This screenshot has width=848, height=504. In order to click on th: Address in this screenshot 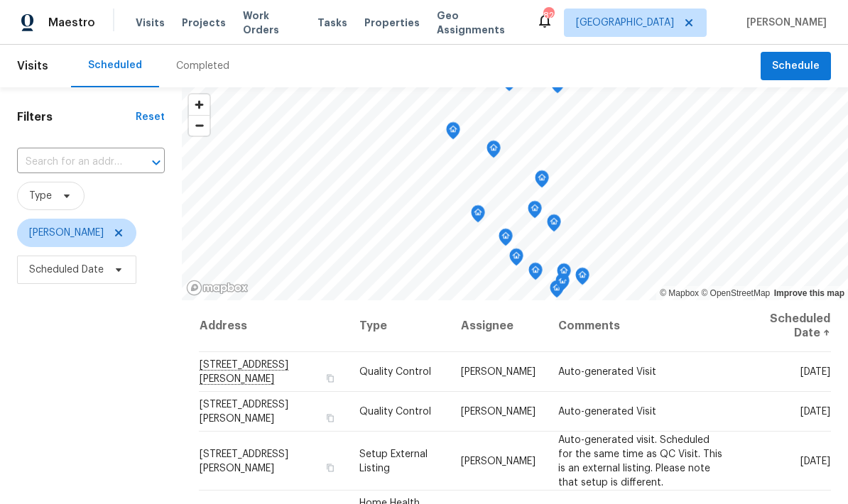, I will do `click(274, 326)`.